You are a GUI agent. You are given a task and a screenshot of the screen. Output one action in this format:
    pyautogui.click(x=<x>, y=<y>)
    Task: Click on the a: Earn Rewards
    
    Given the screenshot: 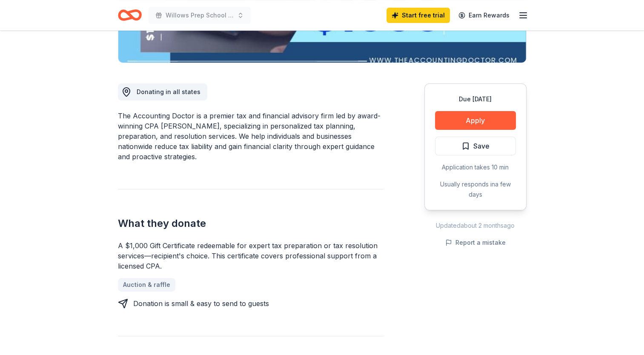 What is the action you would take?
    pyautogui.click(x=484, y=15)
    